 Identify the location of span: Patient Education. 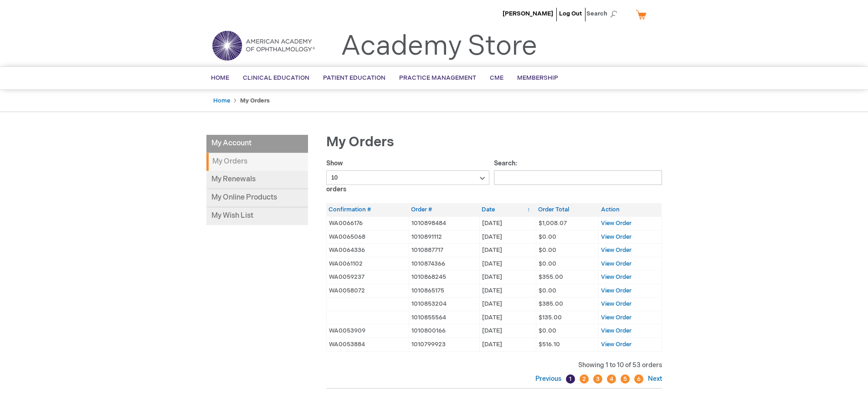
(354, 78).